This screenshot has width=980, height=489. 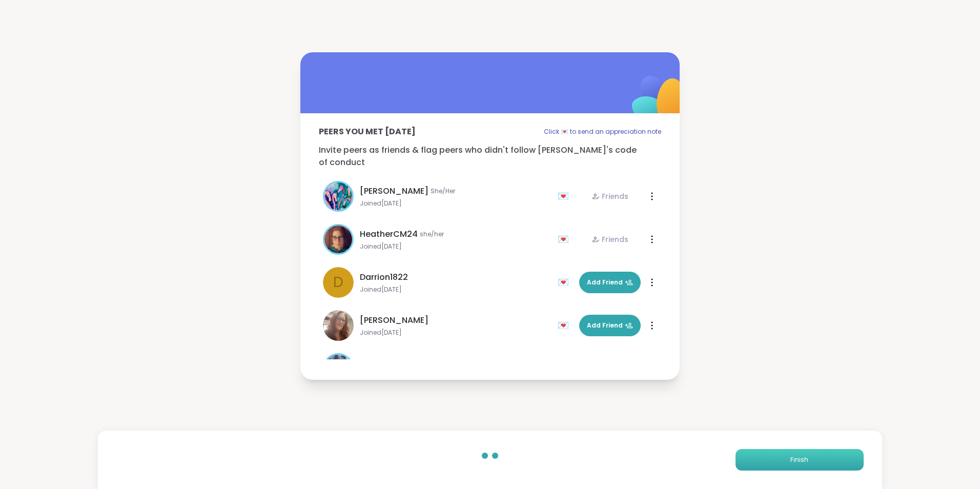 What do you see at coordinates (800, 460) in the screenshot?
I see `button: Finish` at bounding box center [800, 460].